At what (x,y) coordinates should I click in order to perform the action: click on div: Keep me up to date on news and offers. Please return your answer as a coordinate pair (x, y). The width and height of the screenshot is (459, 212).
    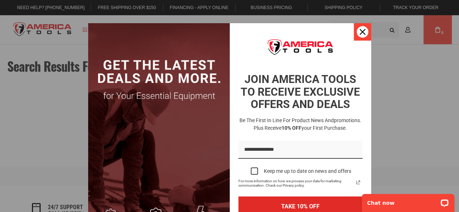
    Looking at the image, I should click on (307, 171).